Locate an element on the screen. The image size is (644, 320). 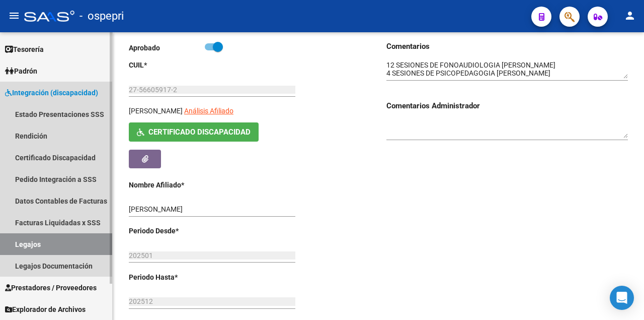
span: Prestadores / Proveedores is located at coordinates (51, 288).